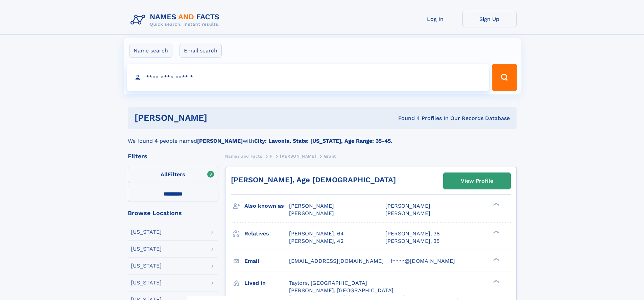  Describe the element at coordinates (308, 77) in the screenshot. I see `input: search input` at that location.